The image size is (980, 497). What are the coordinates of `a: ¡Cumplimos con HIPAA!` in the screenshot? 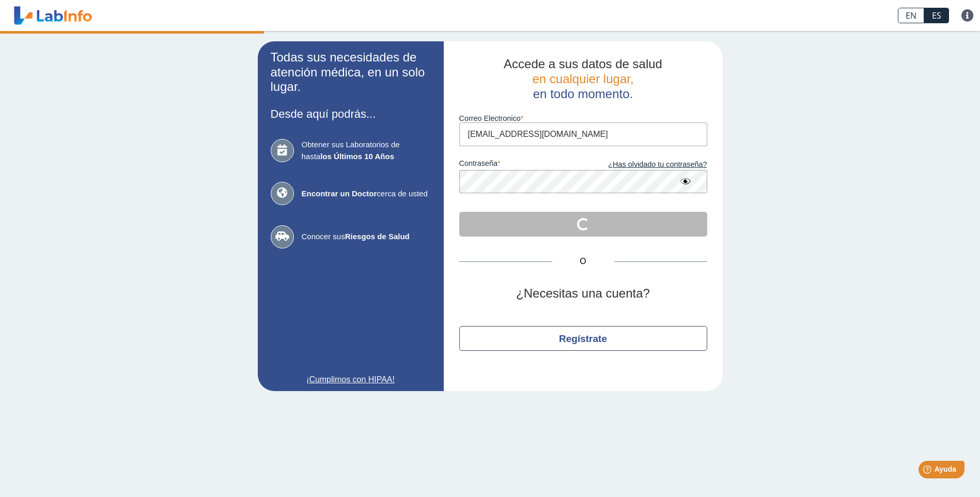 It's located at (351, 379).